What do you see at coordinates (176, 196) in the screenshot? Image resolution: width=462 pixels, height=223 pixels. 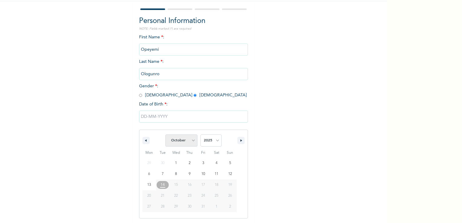 I see `span: 22` at bounding box center [176, 196].